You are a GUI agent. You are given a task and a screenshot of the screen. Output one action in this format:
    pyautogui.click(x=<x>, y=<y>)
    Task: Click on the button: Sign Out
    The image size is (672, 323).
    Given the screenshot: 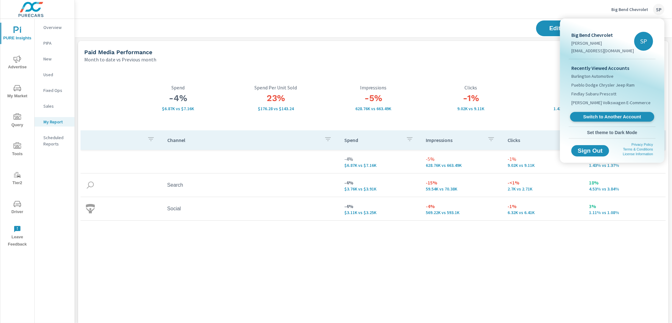 What is the action you would take?
    pyautogui.click(x=590, y=151)
    